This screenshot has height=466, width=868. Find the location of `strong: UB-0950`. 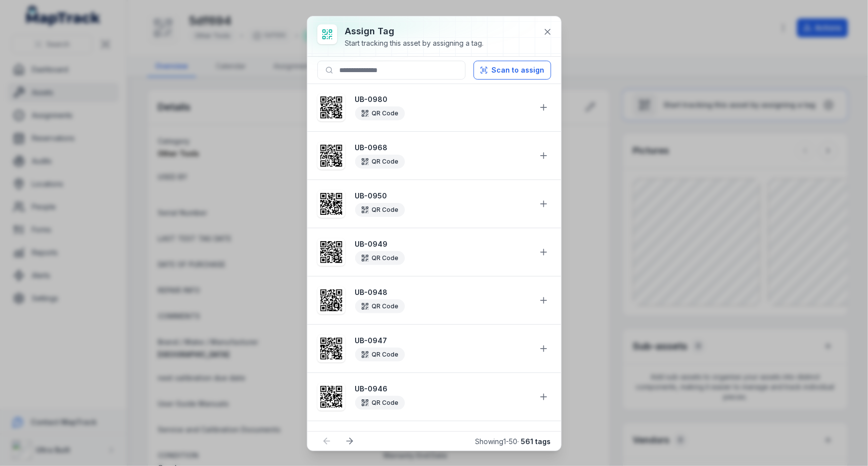

strong: UB-0950 is located at coordinates (443, 196).